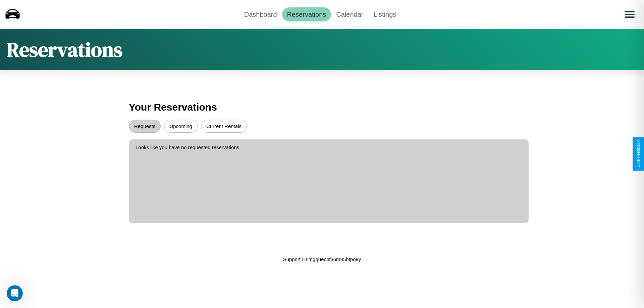 The width and height of the screenshot is (644, 308). Describe the element at coordinates (322, 259) in the screenshot. I see `p: Support ID: mgquec4f36m85btpo9y` at that location.